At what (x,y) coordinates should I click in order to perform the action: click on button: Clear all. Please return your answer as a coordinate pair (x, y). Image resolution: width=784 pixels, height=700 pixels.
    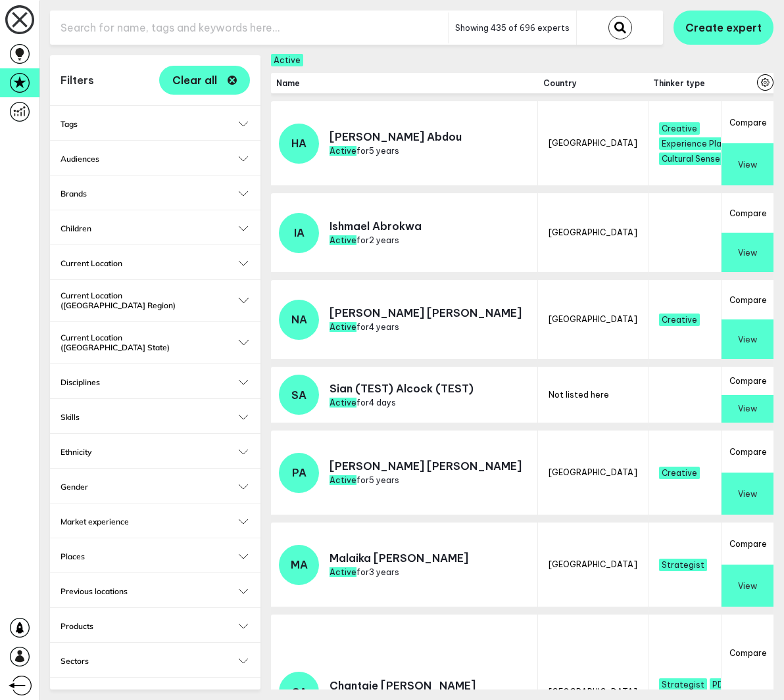
    Looking at the image, I should click on (205, 80).